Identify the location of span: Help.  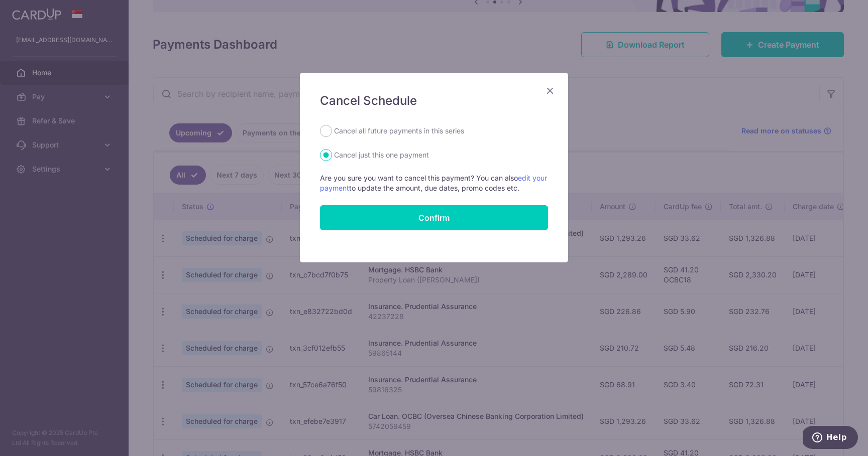
(33, 12).